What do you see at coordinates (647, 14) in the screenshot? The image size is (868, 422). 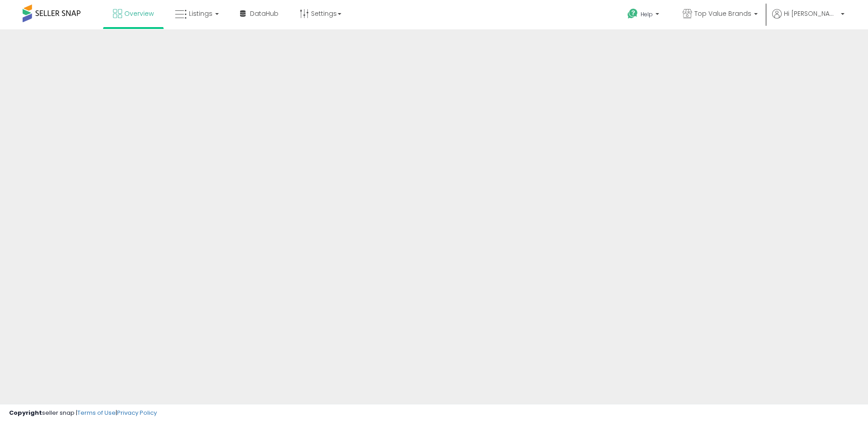 I see `span: Help` at bounding box center [647, 14].